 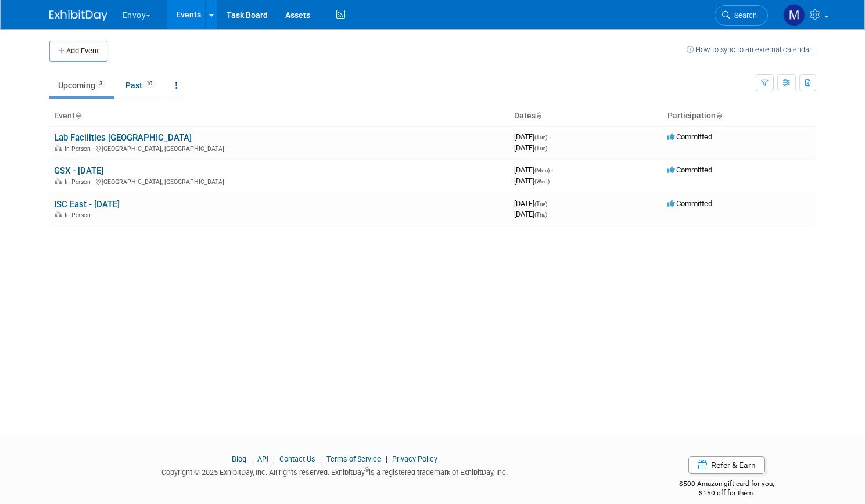 What do you see at coordinates (744, 15) in the screenshot?
I see `span: Search` at bounding box center [744, 15].